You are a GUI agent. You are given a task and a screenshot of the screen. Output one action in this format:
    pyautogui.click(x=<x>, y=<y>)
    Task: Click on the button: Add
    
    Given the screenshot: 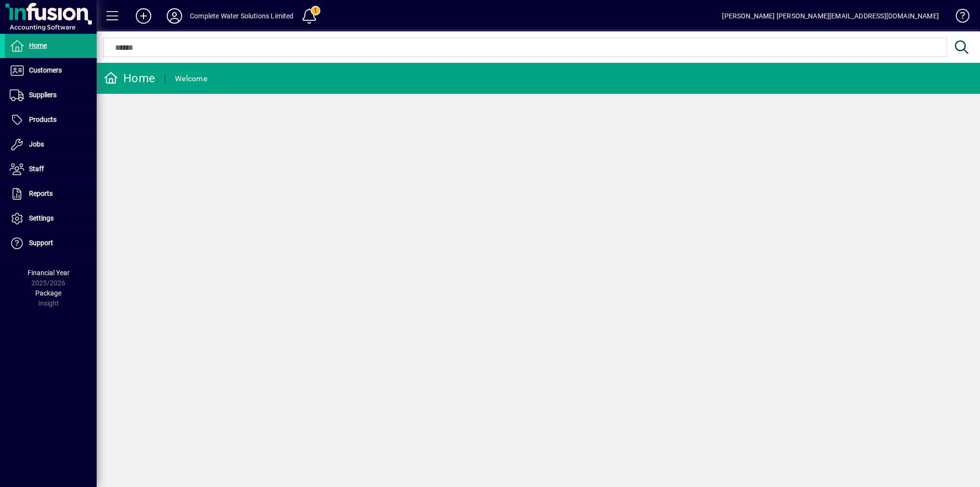 What is the action you would take?
    pyautogui.click(x=144, y=16)
    